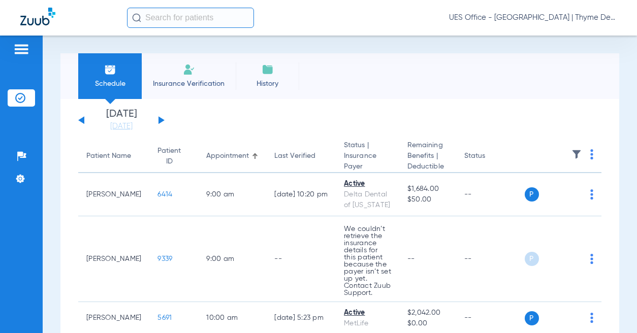 This screenshot has height=333, width=637. What do you see at coordinates (428, 167) in the screenshot?
I see `span: Deductible` at bounding box center [428, 167].